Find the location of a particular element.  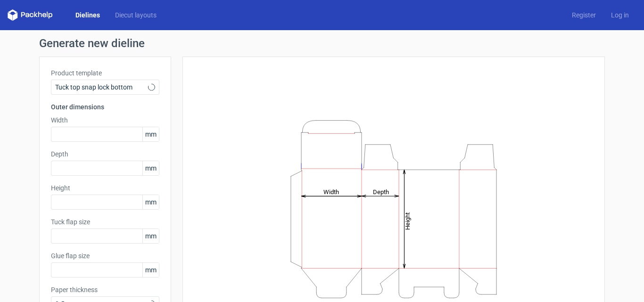

tspan: Height is located at coordinates (407, 220).